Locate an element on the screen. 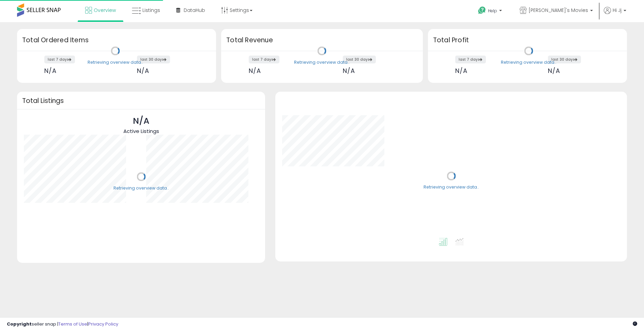 The height and width of the screenshot is (331, 644). a: Hi Jj is located at coordinates (615, 14).